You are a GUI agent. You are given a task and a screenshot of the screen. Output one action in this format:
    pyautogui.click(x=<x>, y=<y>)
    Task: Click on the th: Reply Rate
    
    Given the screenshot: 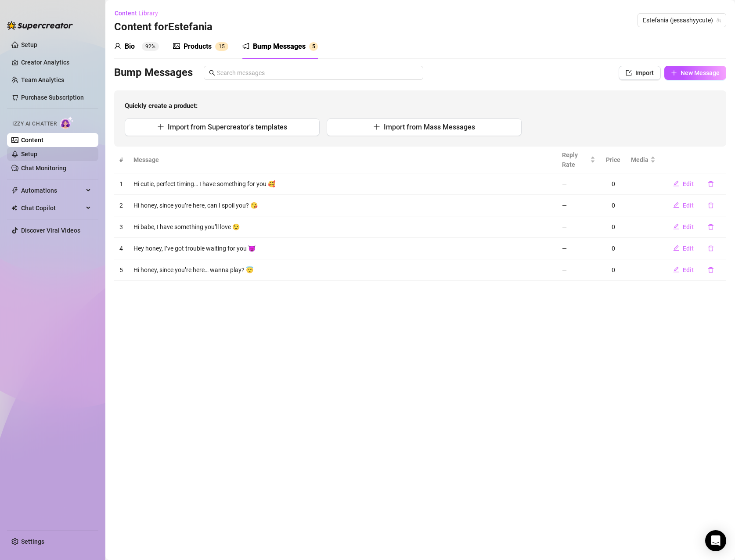 What is the action you would take?
    pyautogui.click(x=579, y=160)
    